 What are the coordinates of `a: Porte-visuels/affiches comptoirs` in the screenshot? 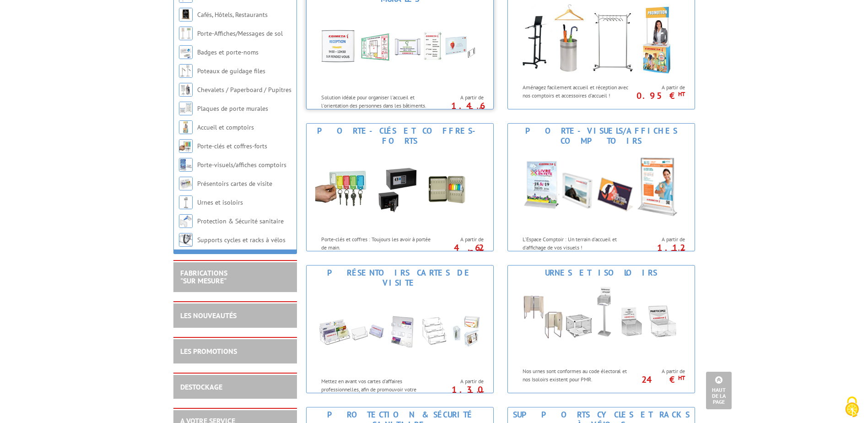 It's located at (242, 165).